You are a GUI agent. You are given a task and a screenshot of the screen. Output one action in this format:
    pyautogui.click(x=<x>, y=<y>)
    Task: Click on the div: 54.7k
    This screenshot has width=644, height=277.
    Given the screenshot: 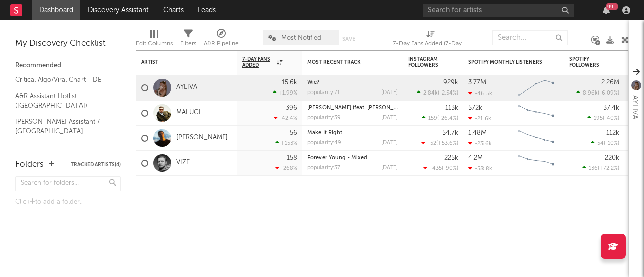 What is the action you would take?
    pyautogui.click(x=450, y=133)
    